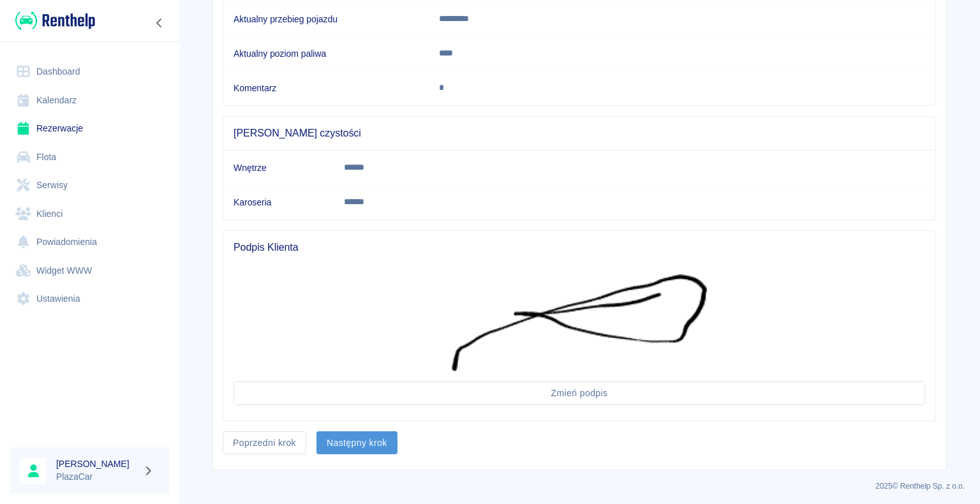 This screenshot has height=504, width=980. What do you see at coordinates (326, 53) in the screenshot?
I see `h6: Aktualny poziom paliwa` at bounding box center [326, 53].